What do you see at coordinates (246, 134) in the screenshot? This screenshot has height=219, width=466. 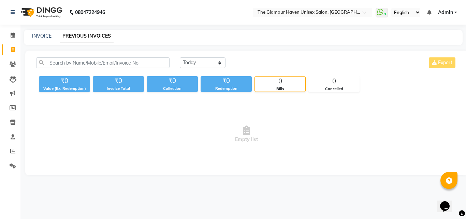 I see `span: Empty list` at bounding box center [246, 134].